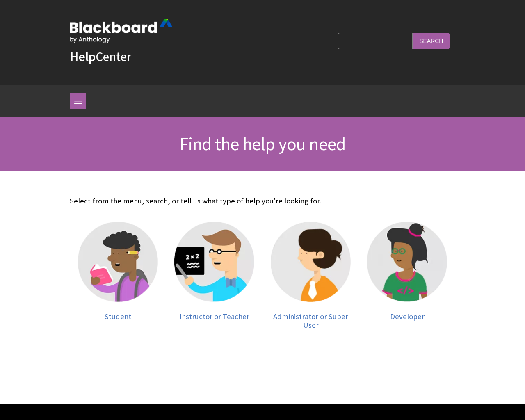  What do you see at coordinates (214, 261) in the screenshot?
I see `img: Instructor` at bounding box center [214, 261].